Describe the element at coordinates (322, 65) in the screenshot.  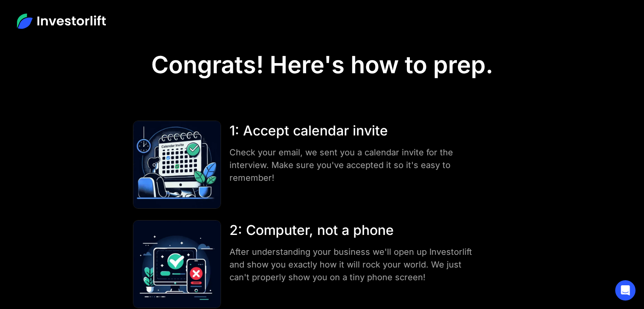
I see `h1: Congrats! Here's how to prep.` at that location.